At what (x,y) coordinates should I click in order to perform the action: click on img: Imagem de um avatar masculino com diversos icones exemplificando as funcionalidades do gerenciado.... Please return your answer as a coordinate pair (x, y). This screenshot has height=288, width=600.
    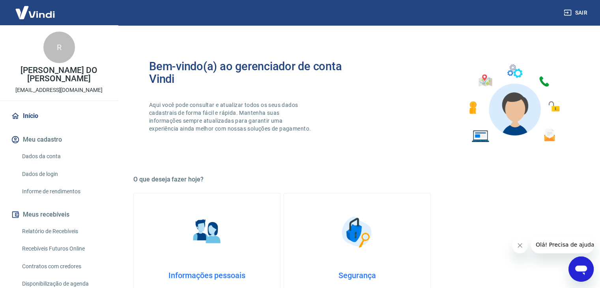
    Looking at the image, I should click on (514, 103).